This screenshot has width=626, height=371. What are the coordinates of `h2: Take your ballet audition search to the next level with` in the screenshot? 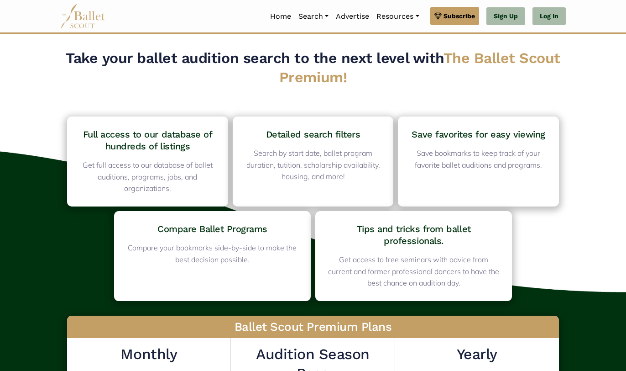 It's located at (313, 68).